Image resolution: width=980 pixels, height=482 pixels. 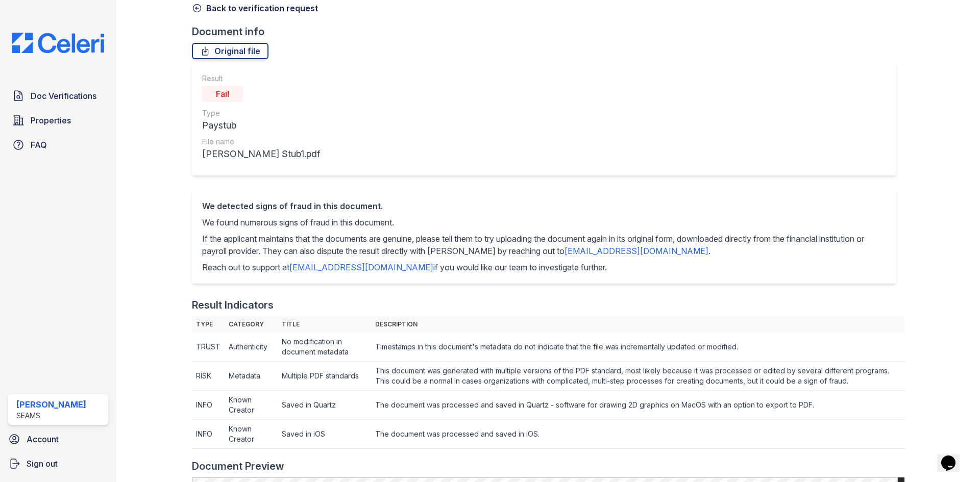 I want to click on td: Timestamps in this document's metadata do not indicate that the file was incrementally updated or..., so click(x=638, y=347).